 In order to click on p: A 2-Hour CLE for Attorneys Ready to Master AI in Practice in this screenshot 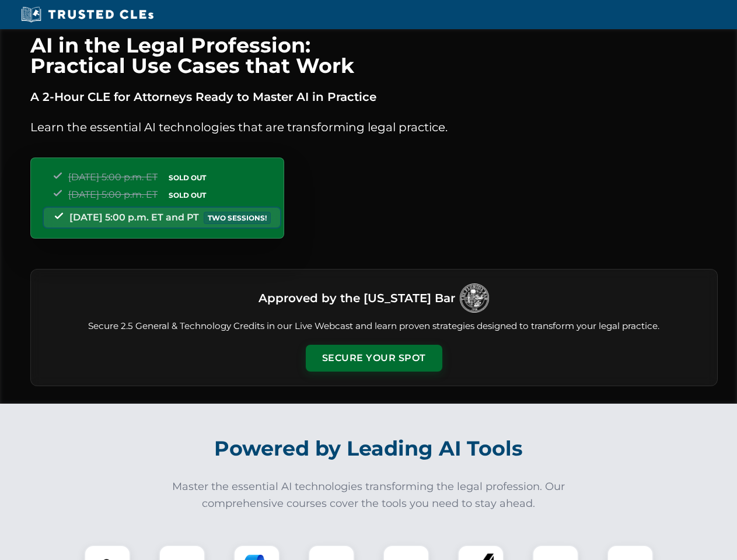, I will do `click(374, 97)`.